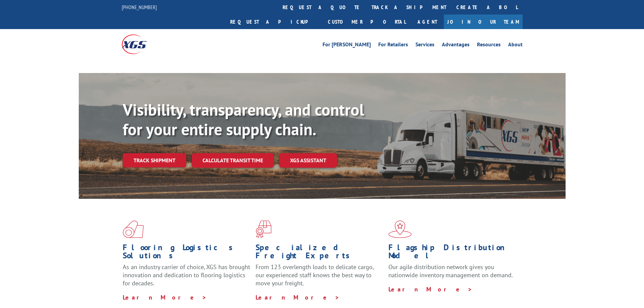 This screenshot has width=644, height=308. I want to click on a: Customer Portal, so click(367, 21).